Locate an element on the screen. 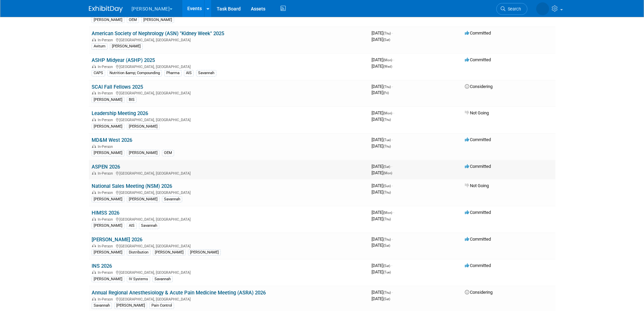 The image size is (644, 311). span: (Tue) is located at coordinates (387, 272).